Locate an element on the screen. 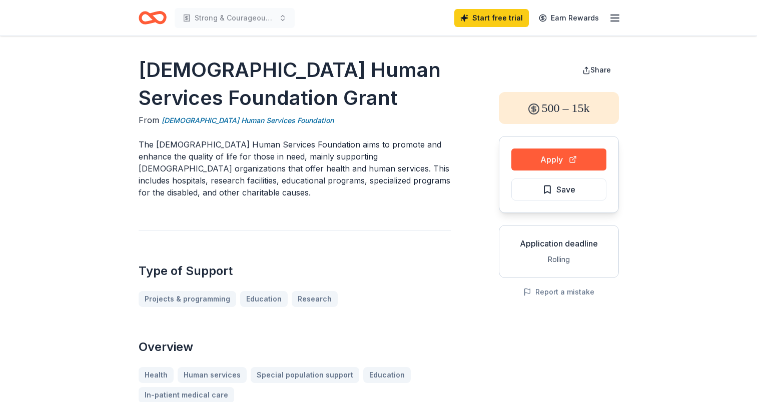  button: Apply is located at coordinates (559, 160).